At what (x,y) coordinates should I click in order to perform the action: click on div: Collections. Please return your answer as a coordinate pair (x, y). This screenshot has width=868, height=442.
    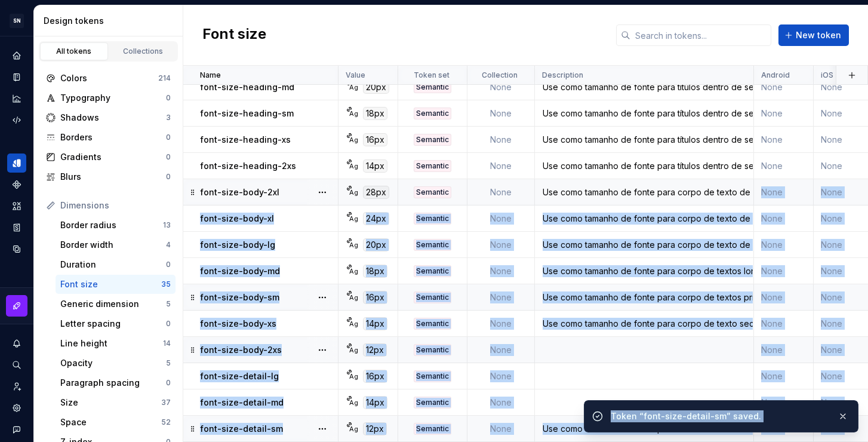
    Looking at the image, I should click on (144, 51).